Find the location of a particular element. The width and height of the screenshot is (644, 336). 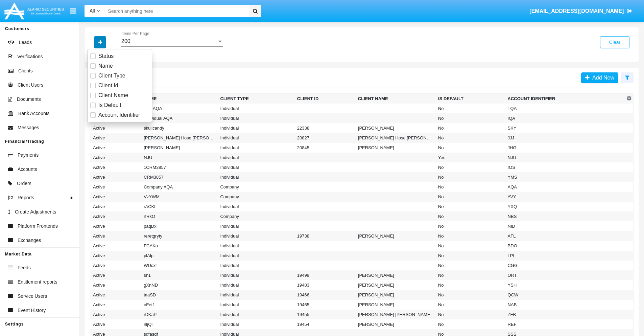

td: 20845 is located at coordinates (325, 147).